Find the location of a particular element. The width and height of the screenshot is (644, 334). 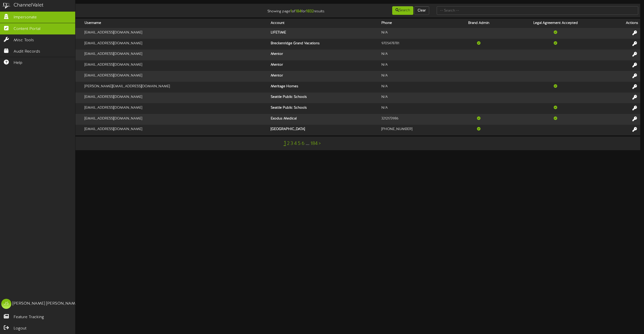

span: Audit Records is located at coordinates (27, 52).